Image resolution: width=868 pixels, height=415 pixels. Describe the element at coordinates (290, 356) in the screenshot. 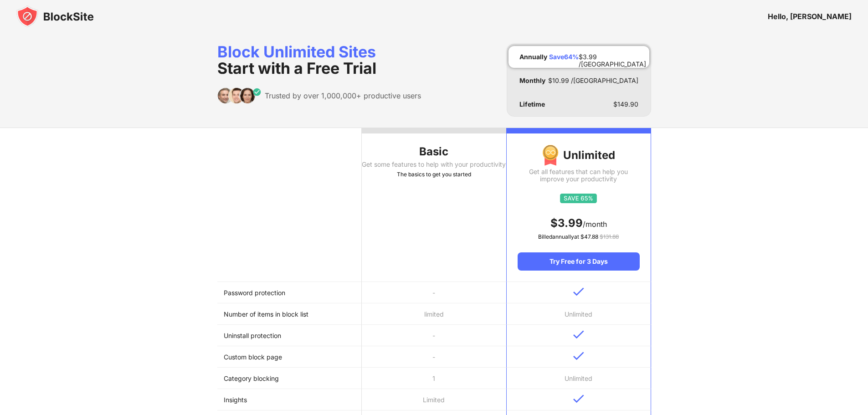

I see `td: Custom block page` at that location.